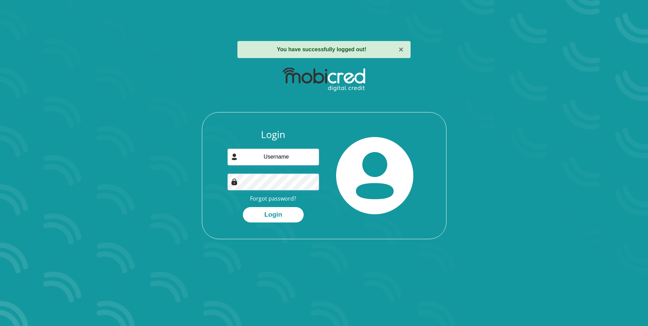 The image size is (648, 326). I want to click on strong: You have successfully logged out!, so click(322, 49).